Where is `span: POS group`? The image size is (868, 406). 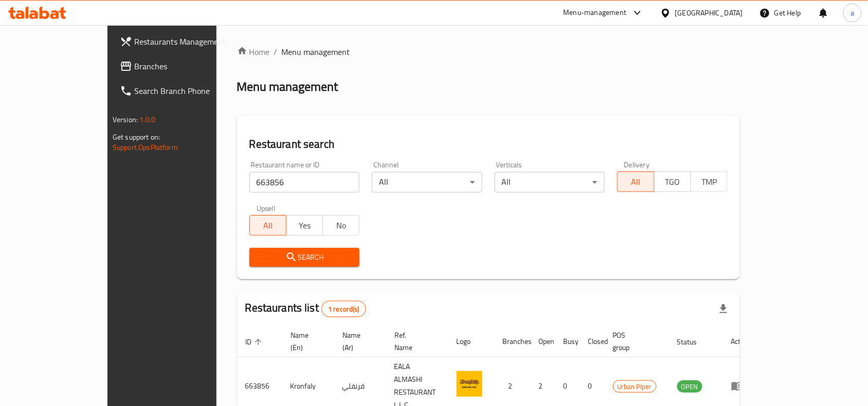 span: POS group is located at coordinates (634, 342).